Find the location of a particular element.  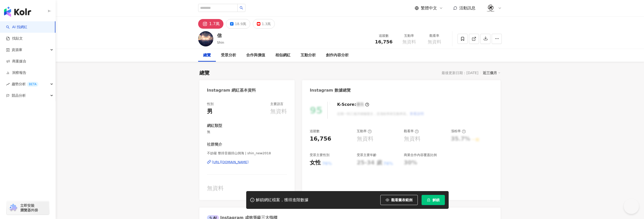

div: 女性 is located at coordinates (315, 162).